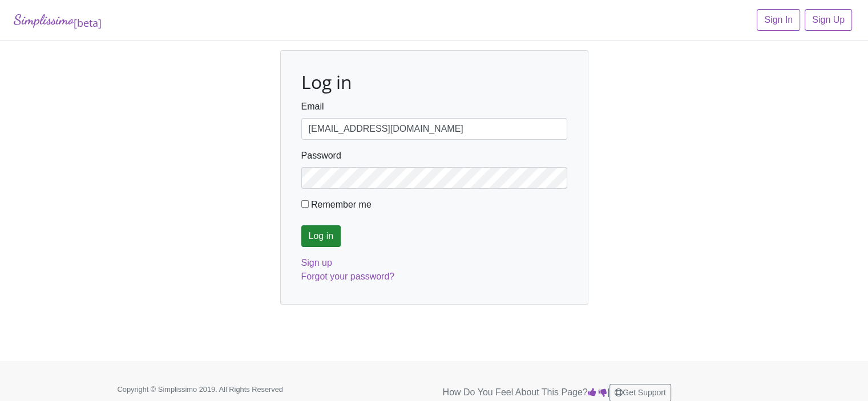 The height and width of the screenshot is (401, 868). Describe the element at coordinates (317, 263) in the screenshot. I see `a: Sign up` at that location.